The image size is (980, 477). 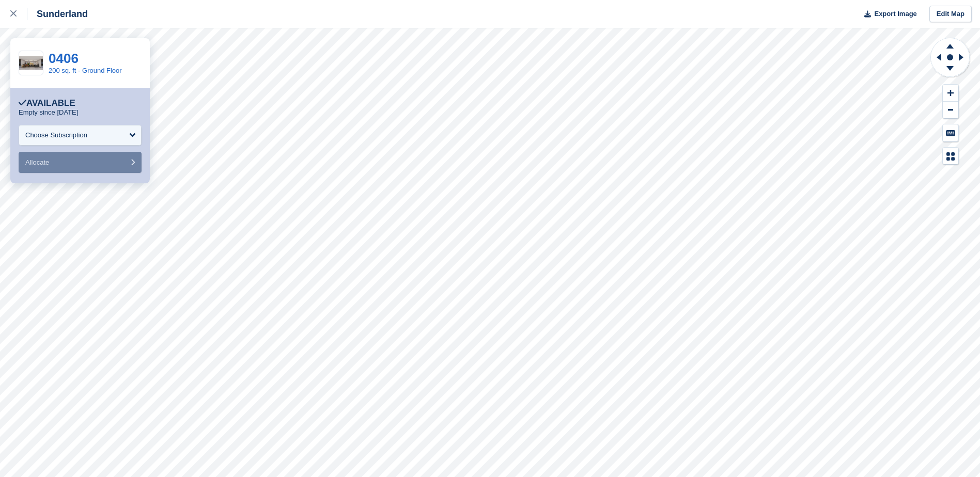 I want to click on button: Export Image, so click(x=888, y=14).